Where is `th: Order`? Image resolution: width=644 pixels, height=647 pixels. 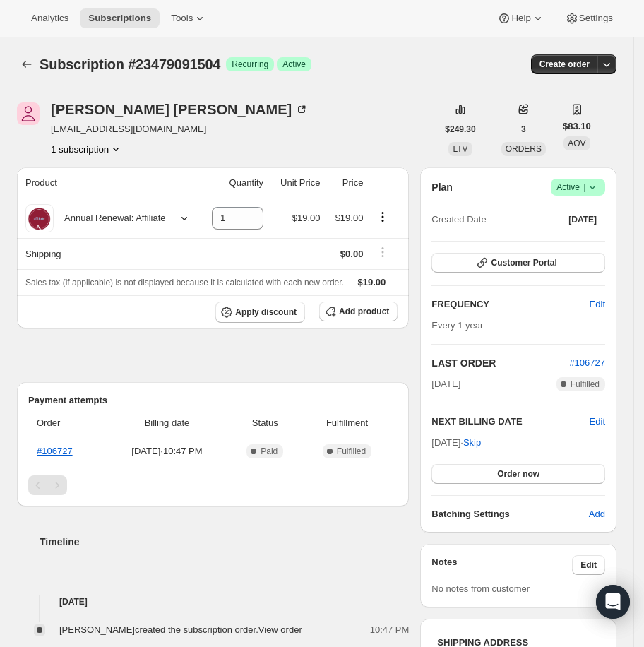 th: Order is located at coordinates (66, 423).